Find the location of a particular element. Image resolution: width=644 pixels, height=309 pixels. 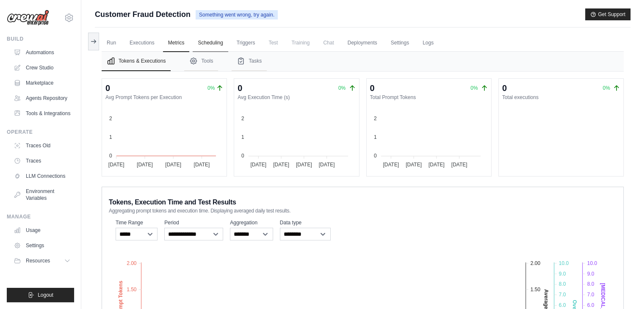

img: Logo is located at coordinates (28, 18).